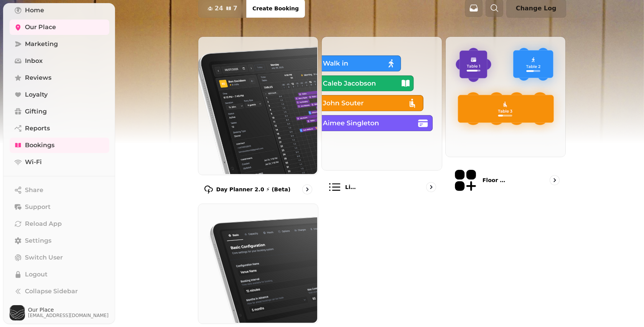 The image size is (644, 327). What do you see at coordinates (37, 128) in the screenshot?
I see `span: Reports` at bounding box center [37, 128].